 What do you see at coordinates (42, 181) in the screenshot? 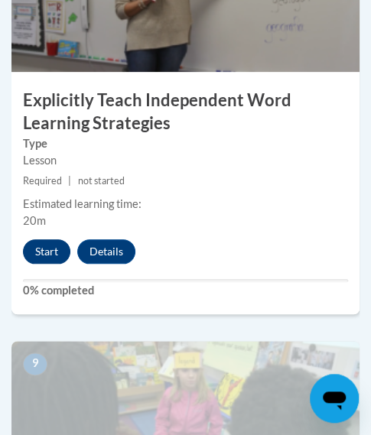
I see `span: Required` at bounding box center [42, 181].